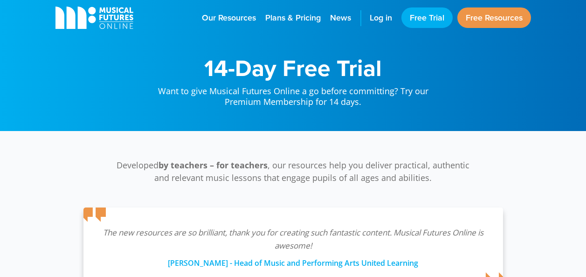 The image size is (586, 277). Describe the element at coordinates (427, 18) in the screenshot. I see `a: Free Trial` at that location.